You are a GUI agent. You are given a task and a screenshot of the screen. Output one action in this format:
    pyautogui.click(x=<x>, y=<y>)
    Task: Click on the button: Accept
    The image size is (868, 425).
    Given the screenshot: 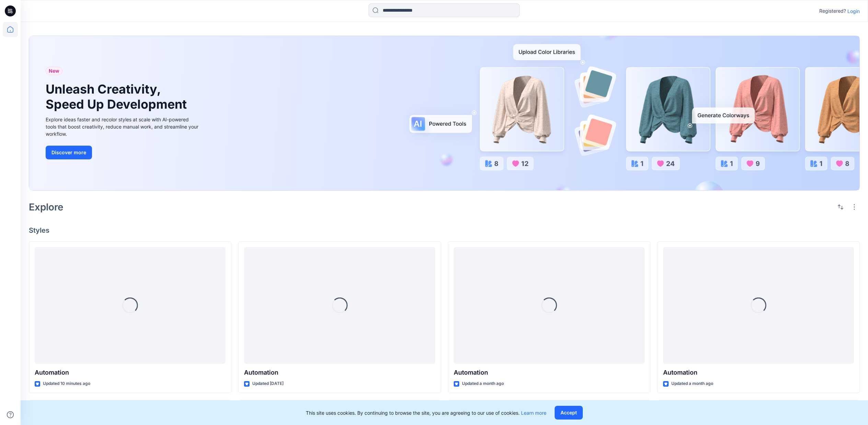 What is the action you would take?
    pyautogui.click(x=569, y=413)
    